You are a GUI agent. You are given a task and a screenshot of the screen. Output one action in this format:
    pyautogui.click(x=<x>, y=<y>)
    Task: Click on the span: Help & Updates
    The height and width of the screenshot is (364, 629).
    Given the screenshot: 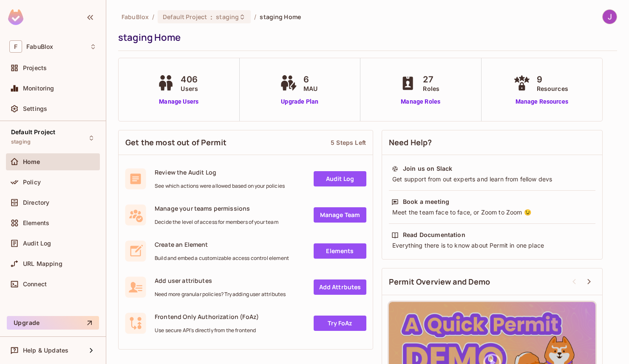 What is the action you would take?
    pyautogui.click(x=45, y=350)
    